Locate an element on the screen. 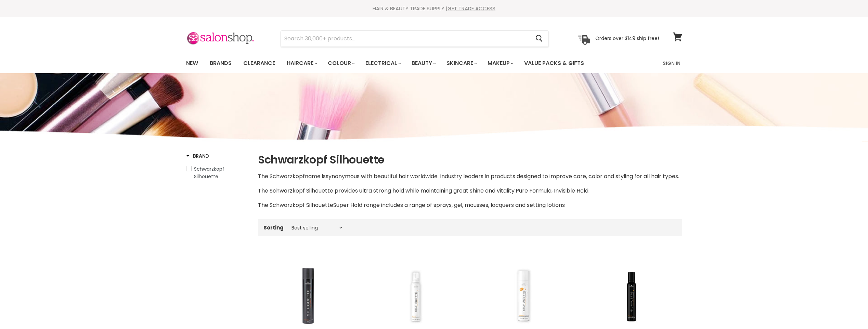 The height and width of the screenshot is (329, 868). a: Value Packs & Gifts is located at coordinates (554, 63).